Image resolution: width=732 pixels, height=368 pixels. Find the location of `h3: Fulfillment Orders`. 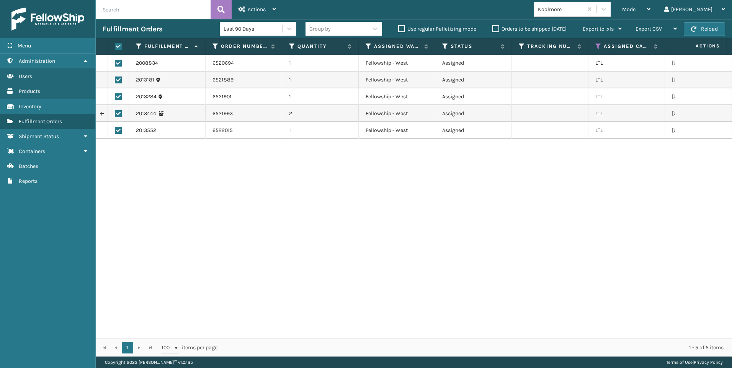

h3: Fulfillment Orders is located at coordinates (132, 29).